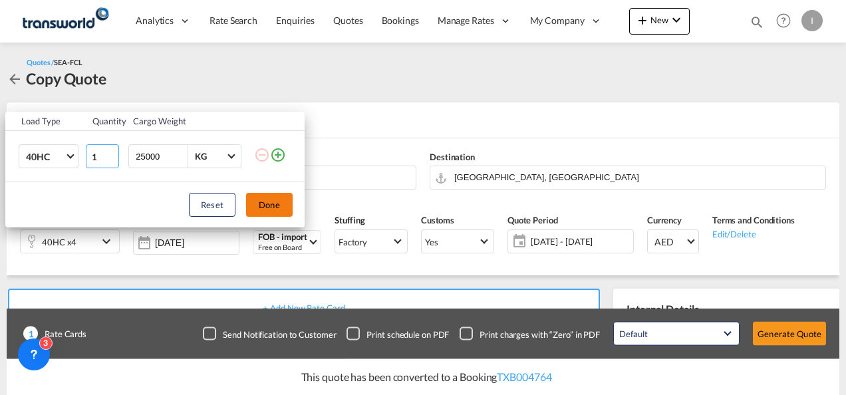 The image size is (846, 395). What do you see at coordinates (161, 156) in the screenshot?
I see `input: Enter Weight` at bounding box center [161, 156].